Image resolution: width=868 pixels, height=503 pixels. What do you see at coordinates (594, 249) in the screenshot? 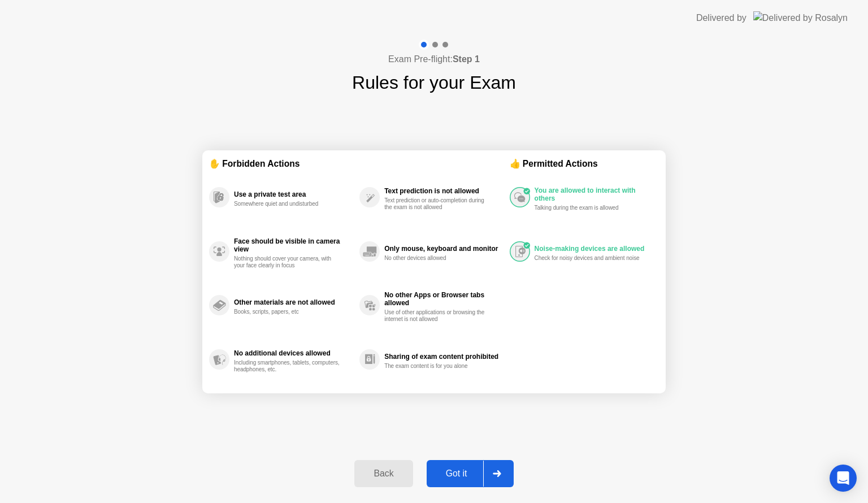
I see `div: Noise-making devices are allowed` at bounding box center [594, 249].